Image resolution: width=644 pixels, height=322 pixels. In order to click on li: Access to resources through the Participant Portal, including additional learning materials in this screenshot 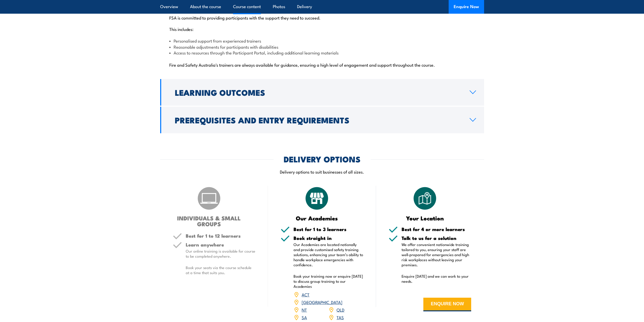, I will do `click(322, 52)`.